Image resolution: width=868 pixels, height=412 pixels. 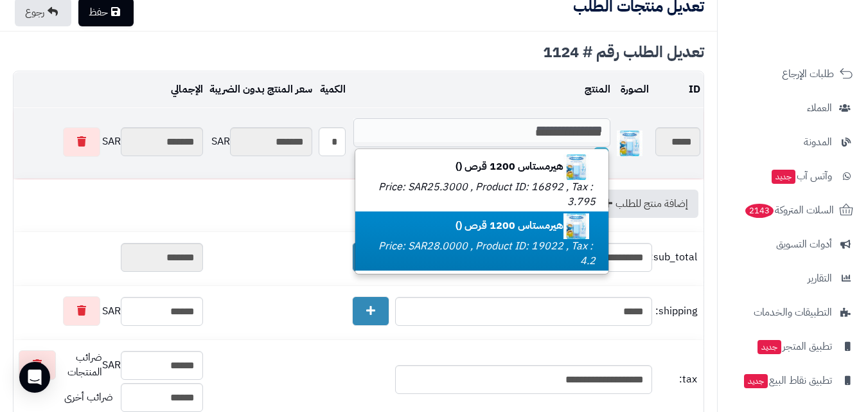 I want to click on div: Open Intercom Messenger, so click(x=34, y=377).